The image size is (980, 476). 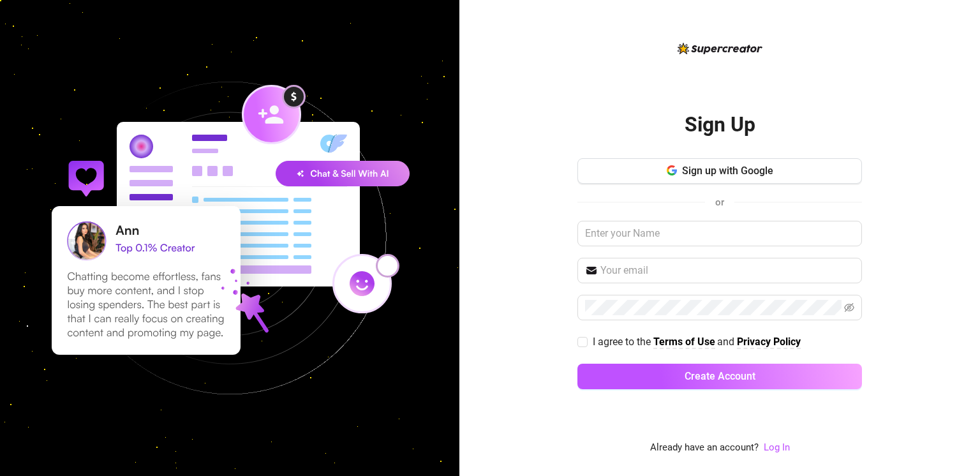 What do you see at coordinates (704, 448) in the screenshot?
I see `span: Already have an account?` at bounding box center [704, 448].